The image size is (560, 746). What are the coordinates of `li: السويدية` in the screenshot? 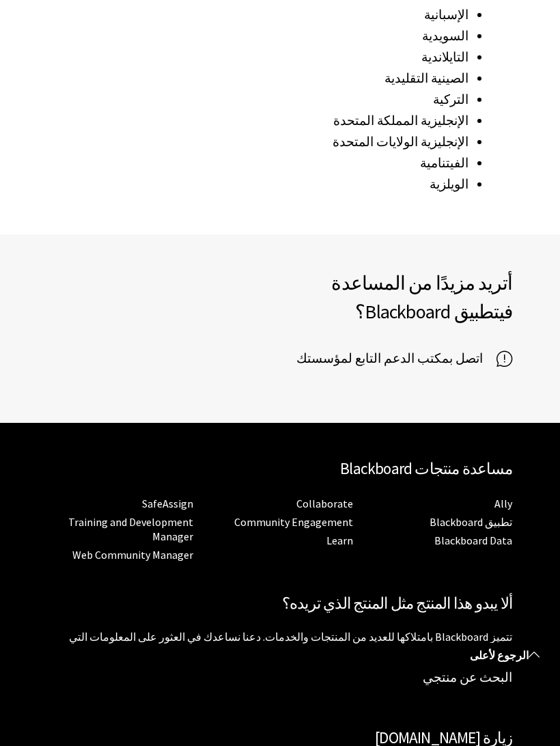 It's located at (258, 36).